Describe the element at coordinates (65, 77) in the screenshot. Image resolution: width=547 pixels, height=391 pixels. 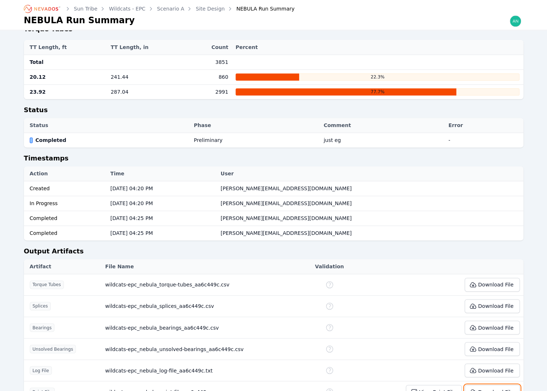
I see `td: 20.12` at that location.